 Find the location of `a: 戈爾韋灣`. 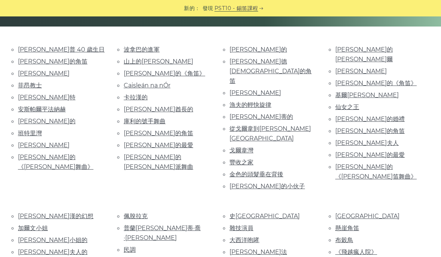

a: 戈爾韋灣 is located at coordinates (241, 150).